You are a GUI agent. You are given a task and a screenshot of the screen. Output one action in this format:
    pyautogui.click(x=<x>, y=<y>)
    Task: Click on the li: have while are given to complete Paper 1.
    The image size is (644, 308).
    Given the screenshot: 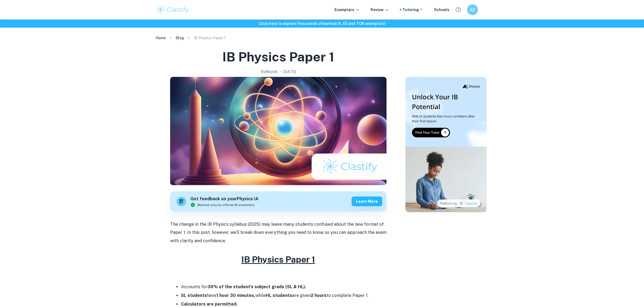 What is the action you would take?
    pyautogui.click(x=284, y=296)
    